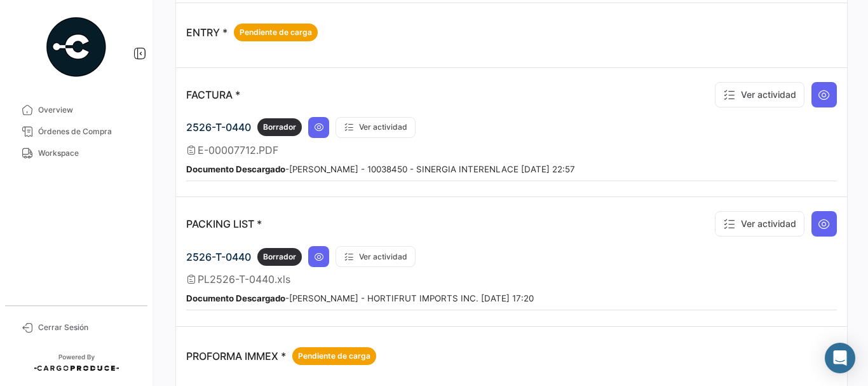 This screenshot has height=386, width=868. Describe the element at coordinates (244, 279) in the screenshot. I see `span: PL2526-T-0440.xls` at that location.